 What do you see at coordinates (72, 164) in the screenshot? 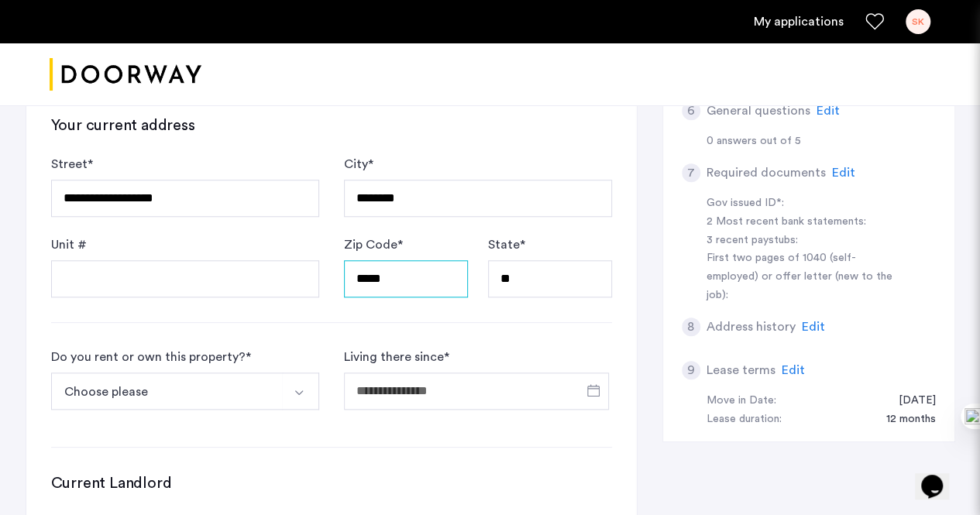
I see `label: Street *` at bounding box center [72, 164].